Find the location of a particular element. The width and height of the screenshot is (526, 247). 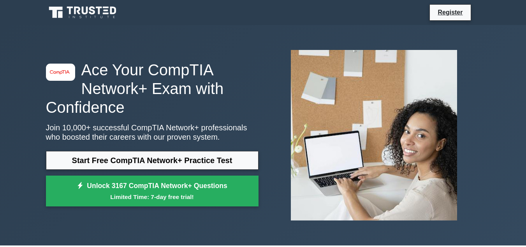

p: Join 10,000+ successful CompTIA Network+ professionals who boosted their careers with our proven ... is located at coordinates (152, 132).